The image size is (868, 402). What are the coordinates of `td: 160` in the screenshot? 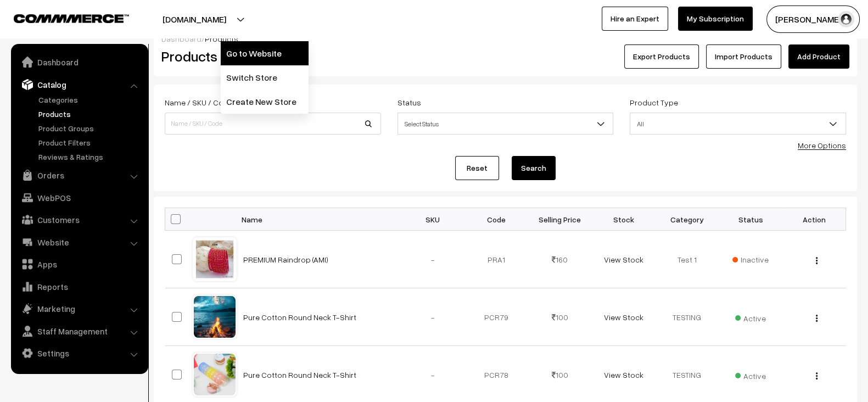 It's located at (560, 259).